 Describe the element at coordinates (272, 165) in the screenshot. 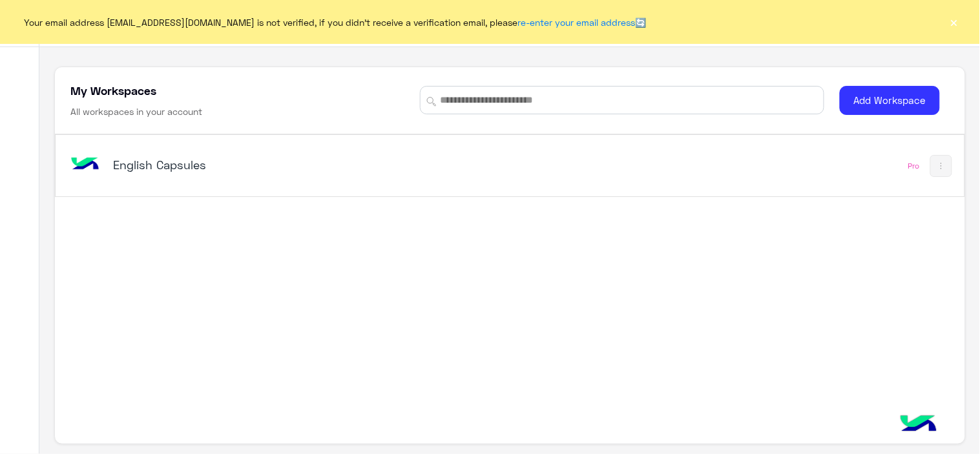

I see `h5: English Capsules` at that location.